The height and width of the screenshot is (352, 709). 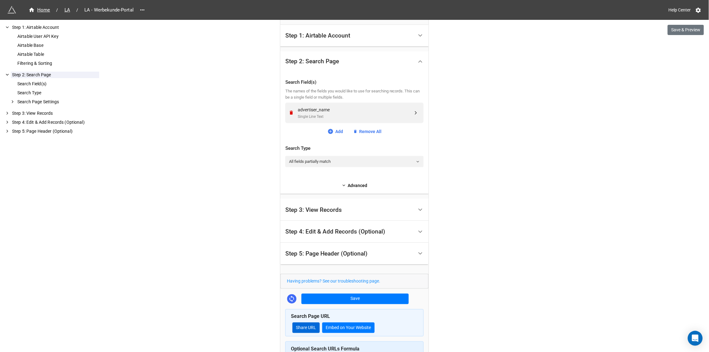 What do you see at coordinates (67, 10) in the screenshot?
I see `a: LA` at bounding box center [67, 10].